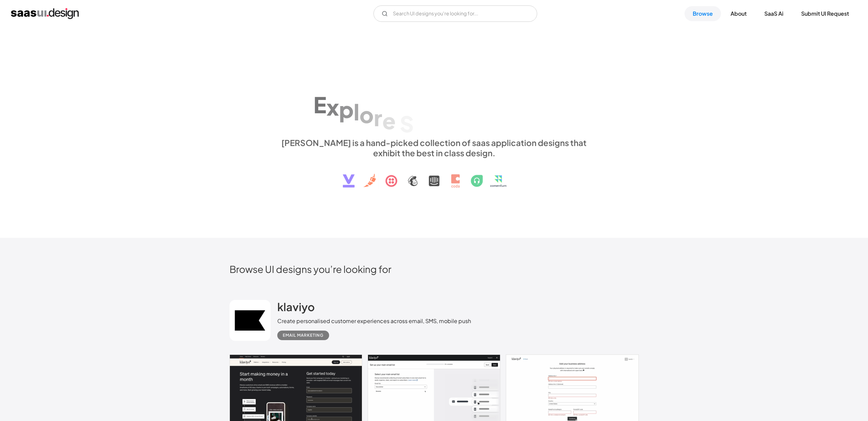 This screenshot has width=868, height=421. I want to click on div: Create personalised customer experiences across email, SMS, mobile push, so click(374, 321).